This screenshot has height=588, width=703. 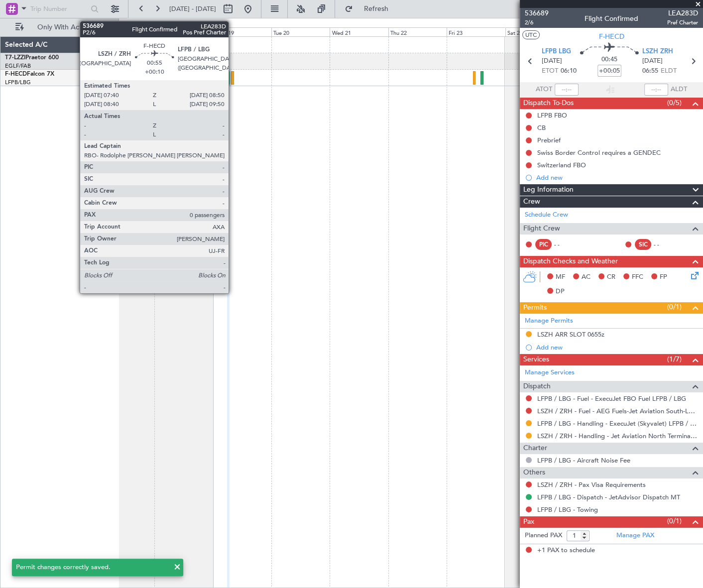 What do you see at coordinates (15, 58) in the screenshot?
I see `span: T7-LZZI` at bounding box center [15, 58].